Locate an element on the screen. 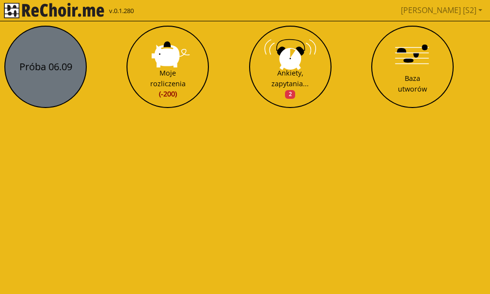 The width and height of the screenshot is (490, 294). span: (-200) is located at coordinates (168, 94).